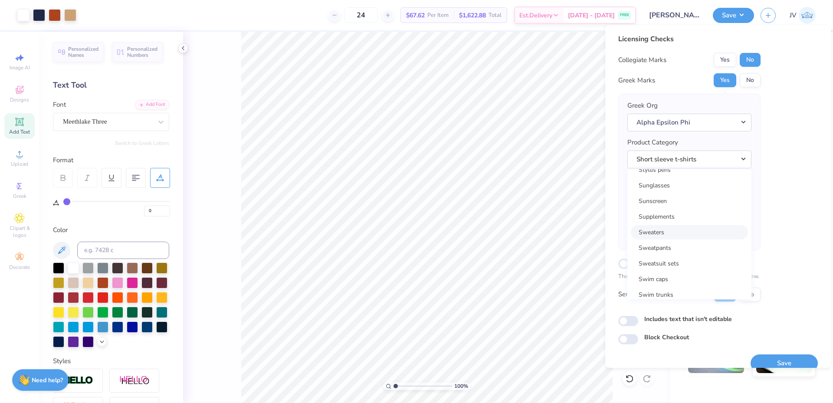 This screenshot has width=833, height=403. What do you see at coordinates (78, 381) in the screenshot?
I see `img: Stroke` at bounding box center [78, 381].